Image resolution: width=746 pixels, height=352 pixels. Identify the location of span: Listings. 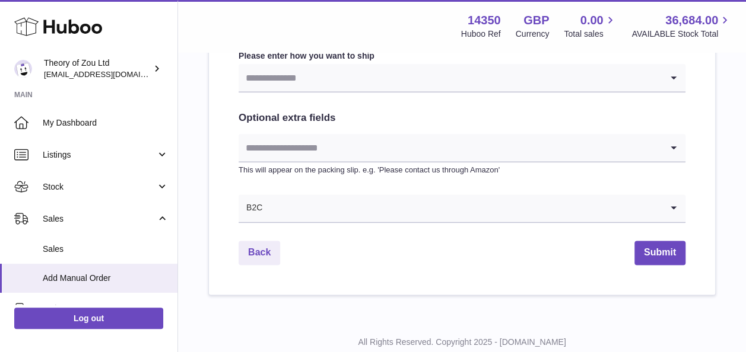
(99, 155).